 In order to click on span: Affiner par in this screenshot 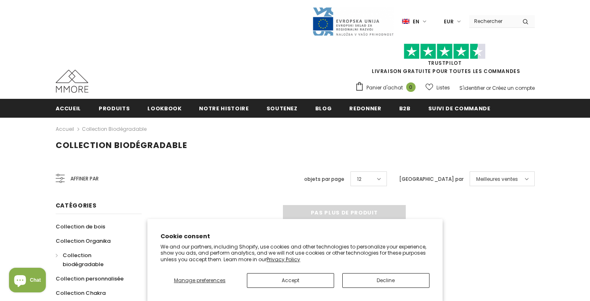, I will do `click(84, 179)`.